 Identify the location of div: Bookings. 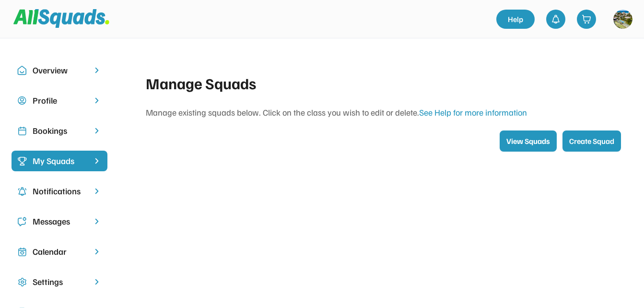
(59, 131).